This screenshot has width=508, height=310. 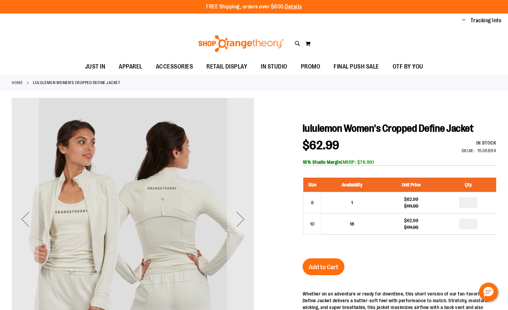 I want to click on strong: lululemon Women's Cropped Define Jacket, so click(x=77, y=83).